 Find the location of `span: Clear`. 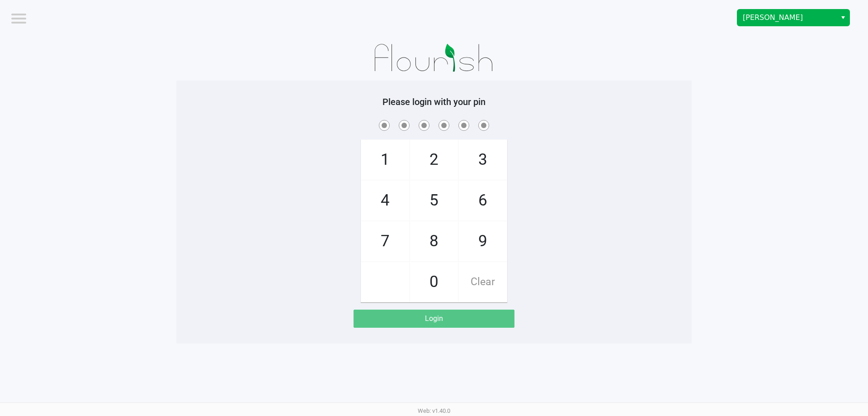

span: Clear is located at coordinates (483, 282).